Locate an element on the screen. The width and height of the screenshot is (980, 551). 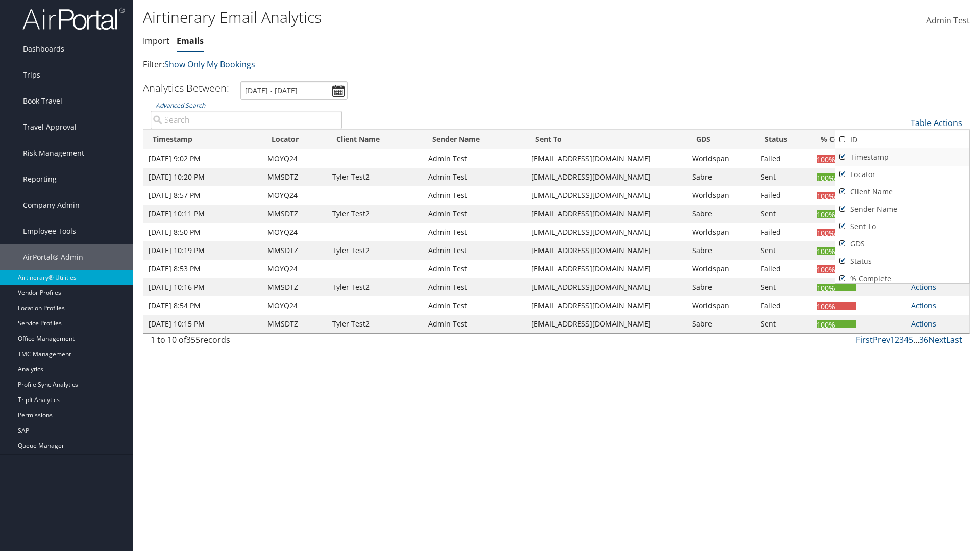
a: Timestamp is located at coordinates (902, 157).